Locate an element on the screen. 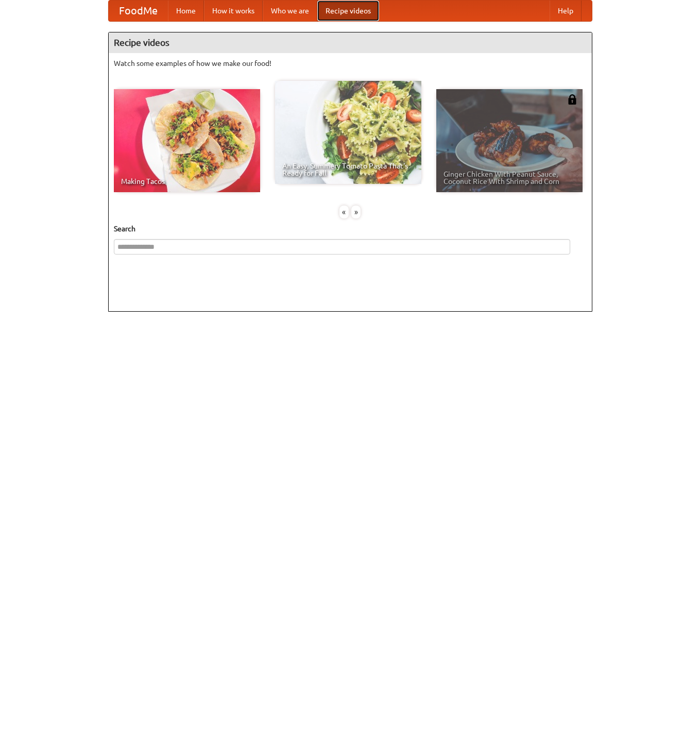 Image resolution: width=700 pixels, height=729 pixels. a: Help is located at coordinates (566, 11).